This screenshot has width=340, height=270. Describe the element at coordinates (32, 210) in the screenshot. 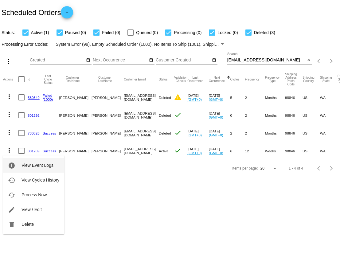

I see `span: View / Edit` at that location.